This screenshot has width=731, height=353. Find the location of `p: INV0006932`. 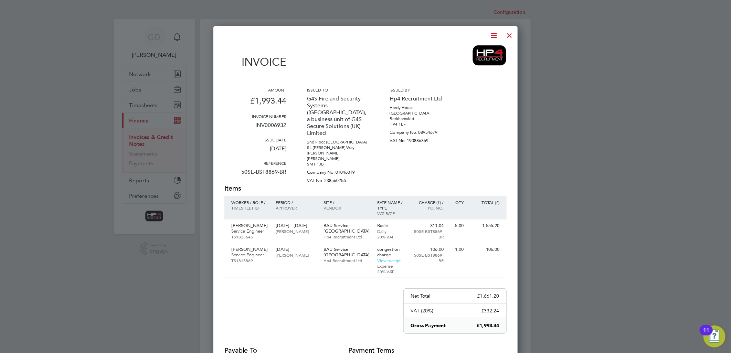

p: INV0006932 is located at coordinates (255, 128).